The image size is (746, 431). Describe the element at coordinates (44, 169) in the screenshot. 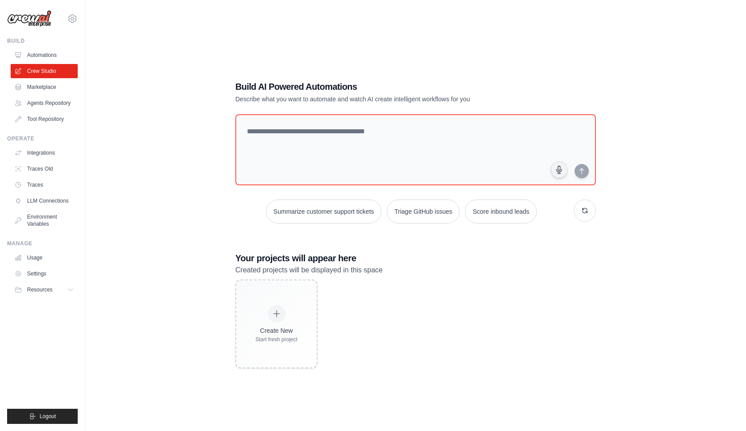

I see `a: Traces Old` at that location.